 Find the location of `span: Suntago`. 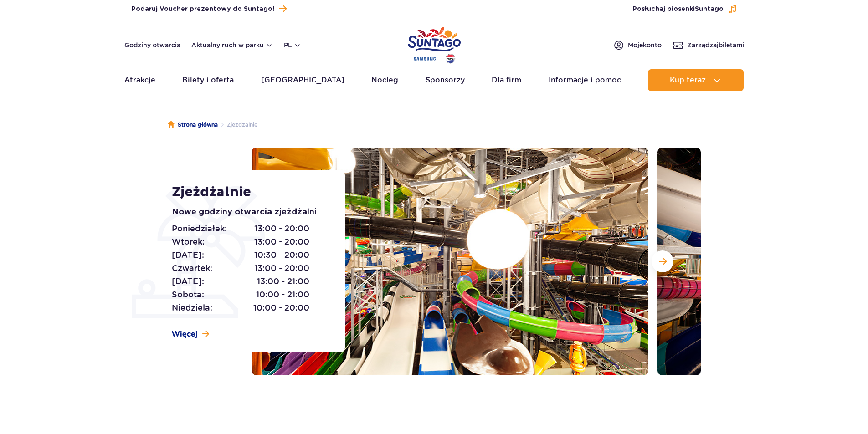

span: Suntago is located at coordinates (709, 9).